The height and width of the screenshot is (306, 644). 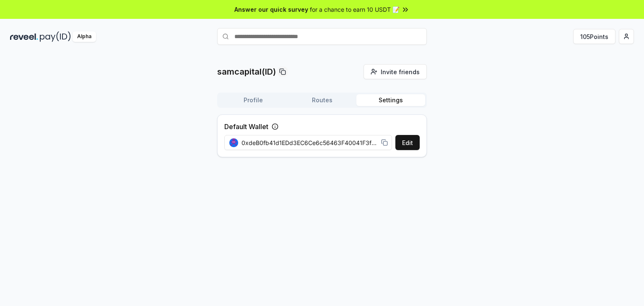 I want to click on button: 105Points, so click(x=594, y=36).